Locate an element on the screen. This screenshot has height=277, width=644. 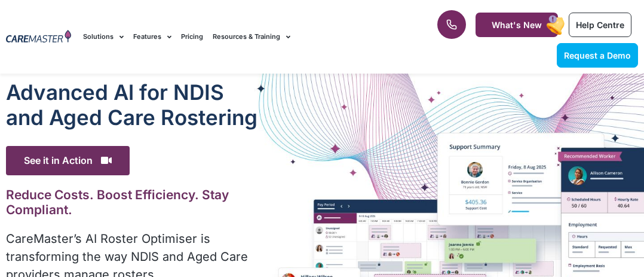
a: Features is located at coordinates (152, 36).